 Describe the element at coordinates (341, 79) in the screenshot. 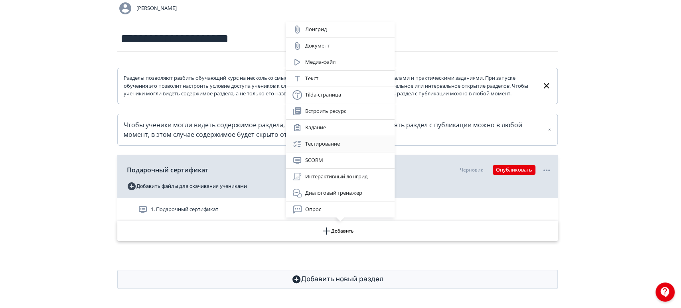

I see `div: Текст` at that location.